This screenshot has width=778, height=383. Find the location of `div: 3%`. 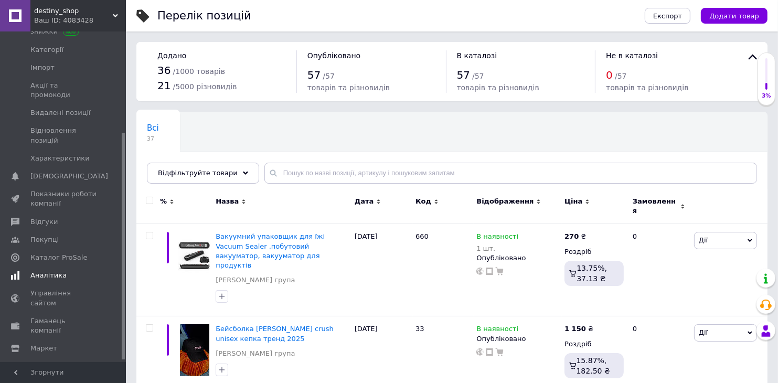

div: 3% is located at coordinates (766, 96).